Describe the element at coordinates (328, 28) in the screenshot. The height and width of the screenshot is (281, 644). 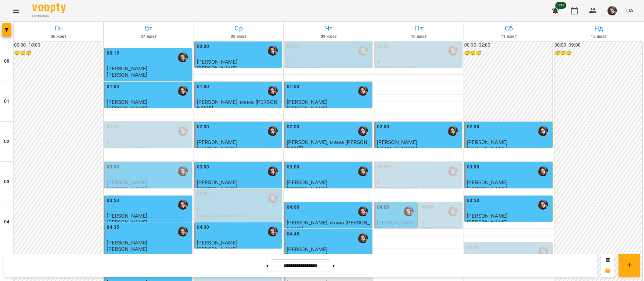
I see `h6: Чт` at that location.